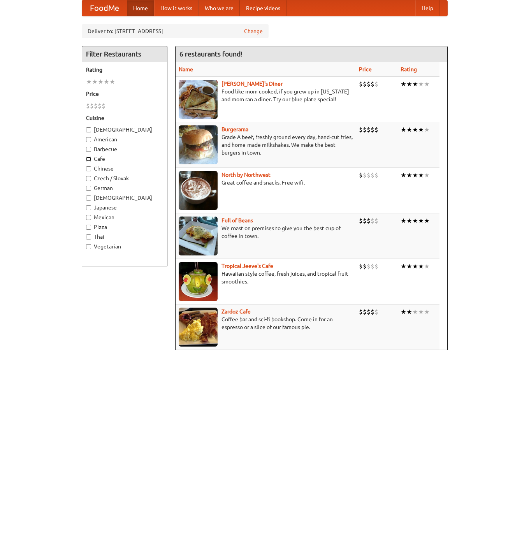 Image resolution: width=529 pixels, height=551 pixels. What do you see at coordinates (198, 327) in the screenshot?
I see `img: zardoz.jpg` at bounding box center [198, 327].